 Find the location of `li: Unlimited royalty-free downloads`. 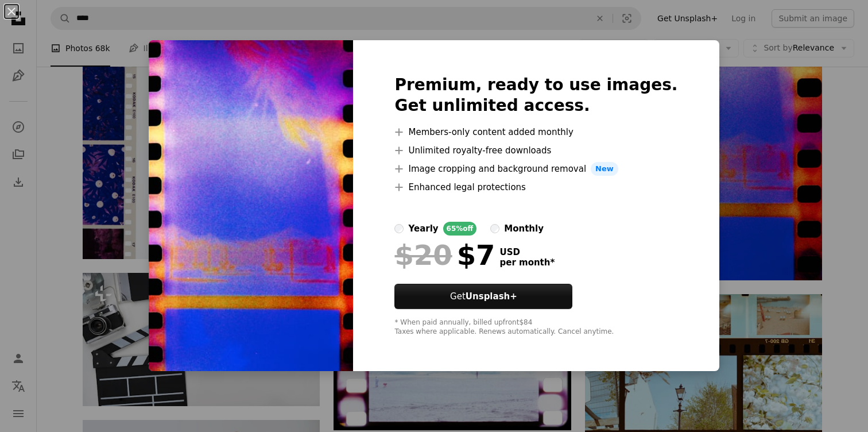

li: Unlimited royalty-free downloads is located at coordinates (536, 151).